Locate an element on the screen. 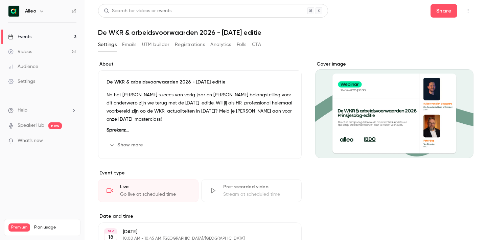 The height and width of the screenshot is (240, 487). p: Event type is located at coordinates (200, 173).